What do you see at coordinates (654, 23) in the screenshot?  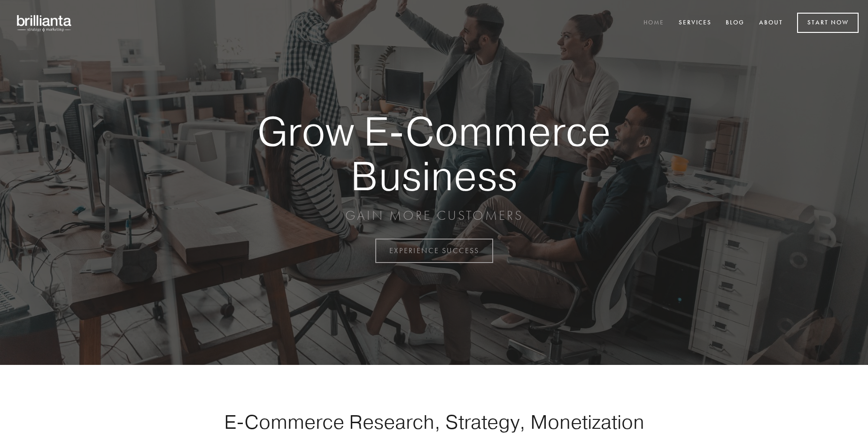 I see `a: Home` at bounding box center [654, 23].